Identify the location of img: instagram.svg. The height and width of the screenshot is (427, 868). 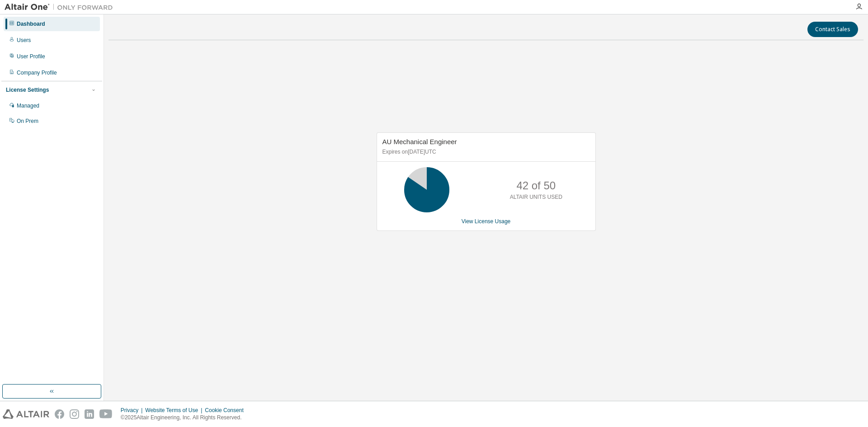
(74, 414).